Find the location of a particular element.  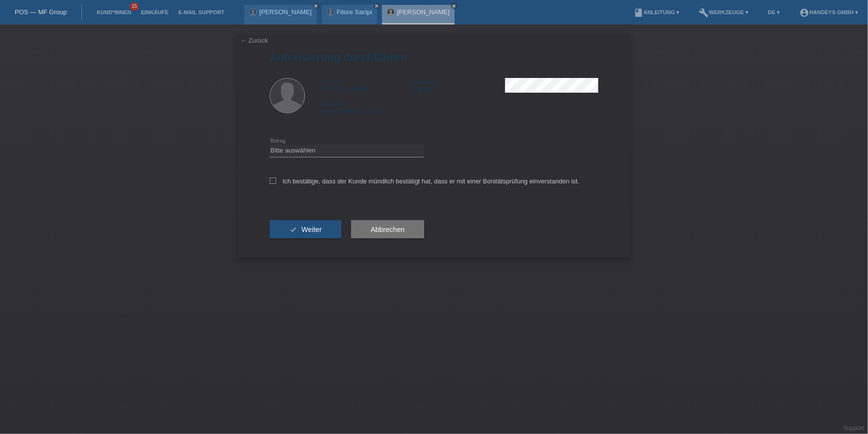

a: Einkäufe is located at coordinates (155, 12).